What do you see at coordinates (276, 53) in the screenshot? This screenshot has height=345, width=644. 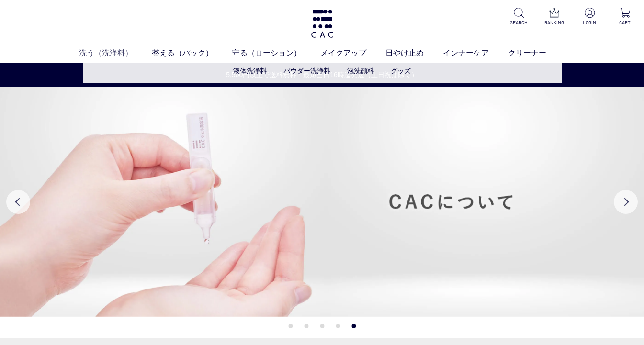 I see `a: 守る（ローション）` at bounding box center [276, 53].